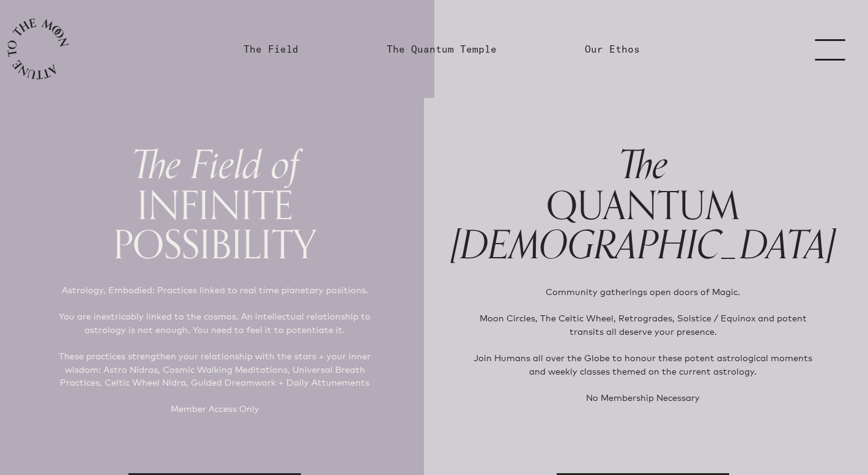 Image resolution: width=868 pixels, height=475 pixels. I want to click on h1: QUANTUM, so click(643, 205).